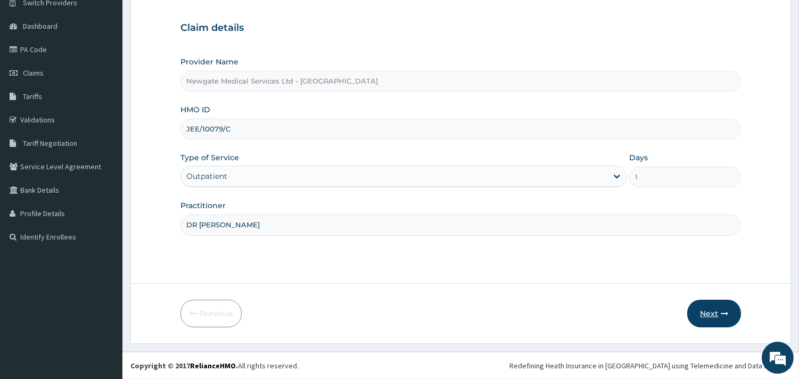 This screenshot has width=799, height=379. I want to click on footer: All rights reserved., so click(461, 365).